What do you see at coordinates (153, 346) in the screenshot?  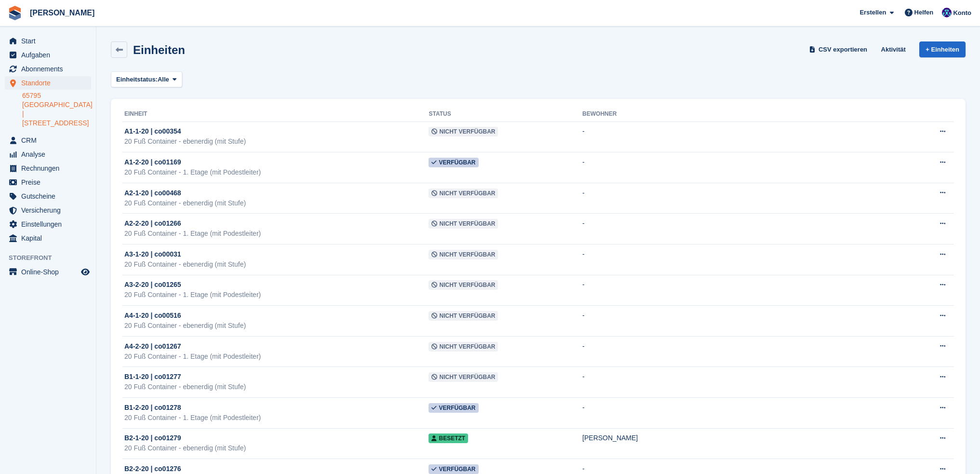 I see `span: A4-2-20 | co01267` at bounding box center [153, 346].